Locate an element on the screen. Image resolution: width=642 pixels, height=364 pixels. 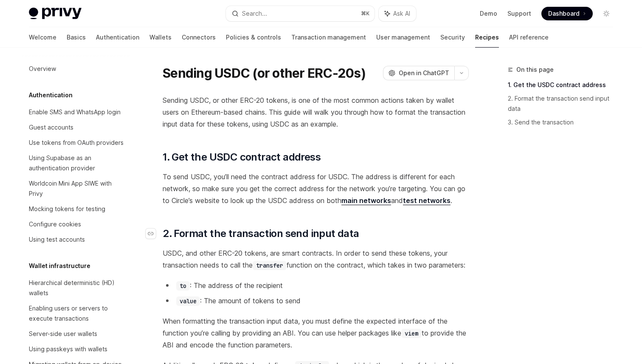
a: Recipes is located at coordinates (487, 37).